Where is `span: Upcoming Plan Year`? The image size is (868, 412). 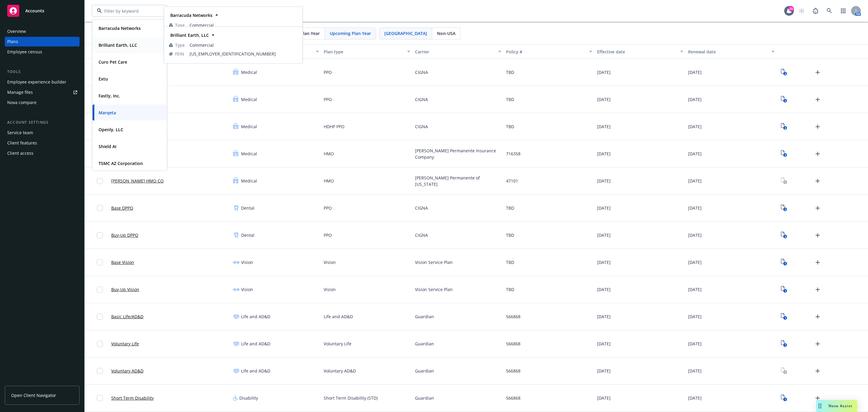 span: Upcoming Plan Year is located at coordinates (350, 34).